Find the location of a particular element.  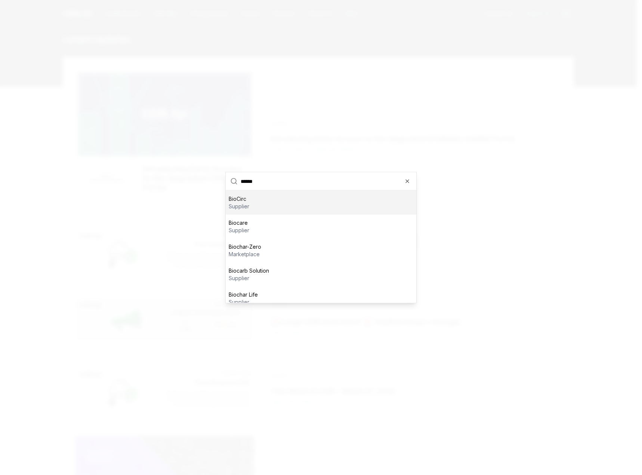

p: Biocare is located at coordinates (239, 223).